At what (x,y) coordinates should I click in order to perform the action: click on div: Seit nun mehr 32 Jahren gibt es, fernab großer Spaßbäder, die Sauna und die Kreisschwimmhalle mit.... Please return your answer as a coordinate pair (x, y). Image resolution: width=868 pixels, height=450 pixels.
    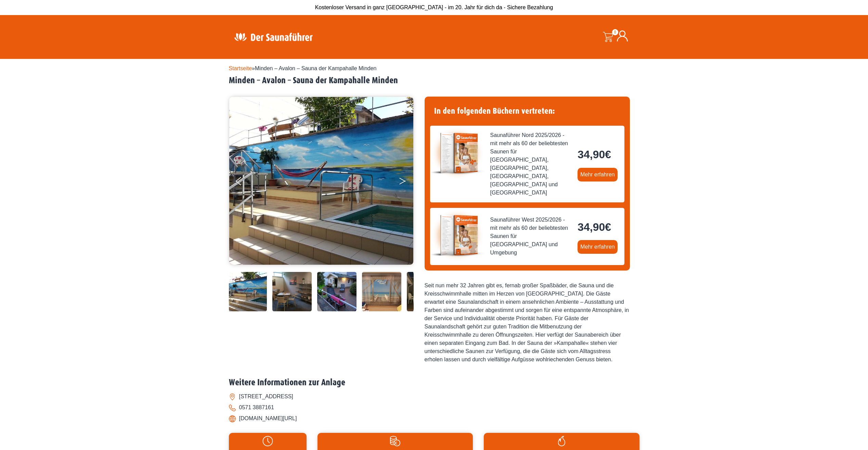
    Looking at the image, I should click on (527, 322).